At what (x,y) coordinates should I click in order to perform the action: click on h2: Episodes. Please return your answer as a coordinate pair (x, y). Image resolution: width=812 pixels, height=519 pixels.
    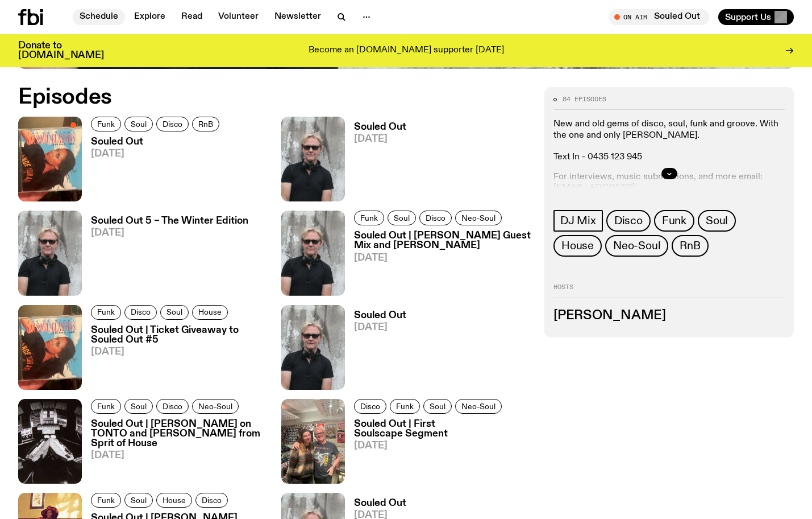
    Looking at the image, I should click on (274, 97).